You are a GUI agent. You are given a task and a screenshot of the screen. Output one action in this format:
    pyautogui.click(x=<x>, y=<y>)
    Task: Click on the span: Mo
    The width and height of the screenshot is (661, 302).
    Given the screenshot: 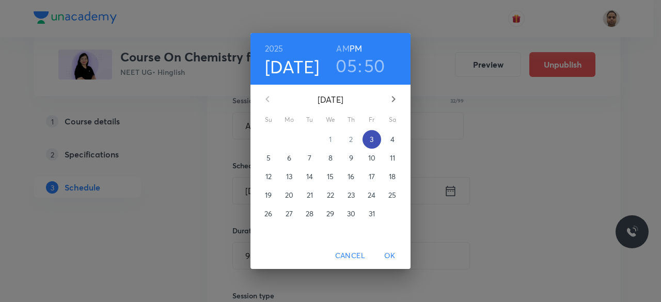 What is the action you would take?
    pyautogui.click(x=289, y=120)
    